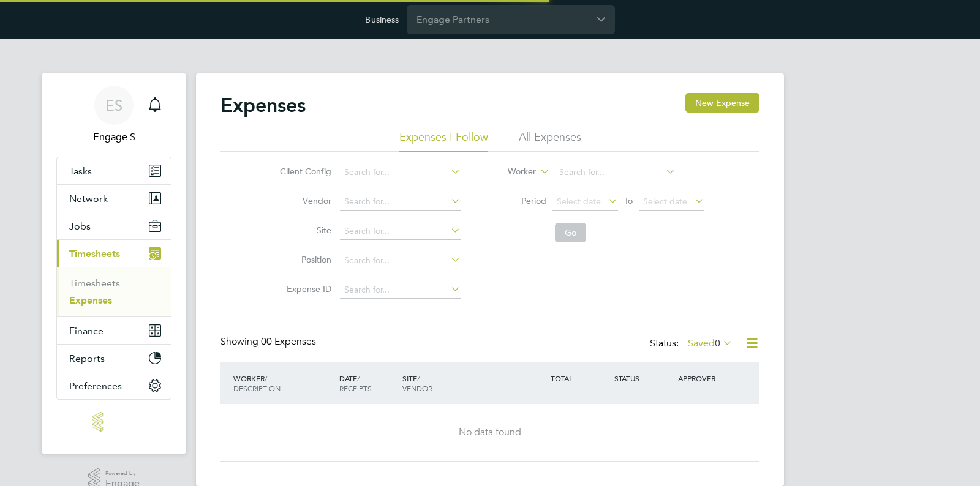  What do you see at coordinates (283, 384) in the screenshot?
I see `div: WORKER` at bounding box center [283, 384].